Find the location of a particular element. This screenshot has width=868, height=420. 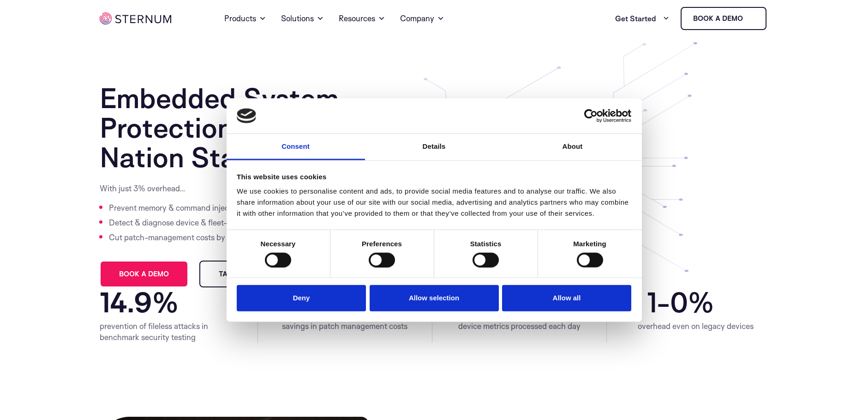

a: Products is located at coordinates (245, 18).